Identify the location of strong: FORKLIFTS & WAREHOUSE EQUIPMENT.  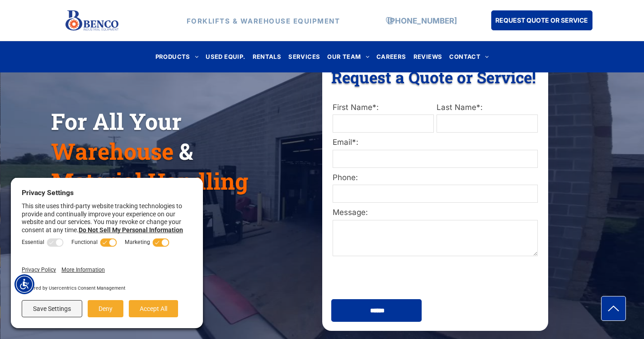
(264, 20).